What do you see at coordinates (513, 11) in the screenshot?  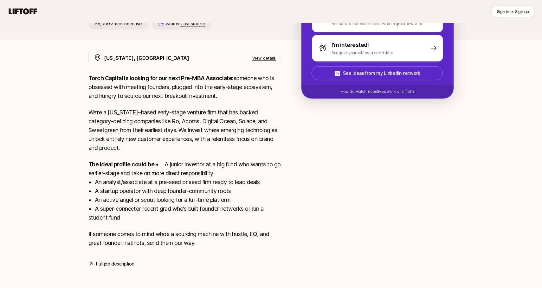 I see `button: Sign in or Sign up` at bounding box center [513, 11].